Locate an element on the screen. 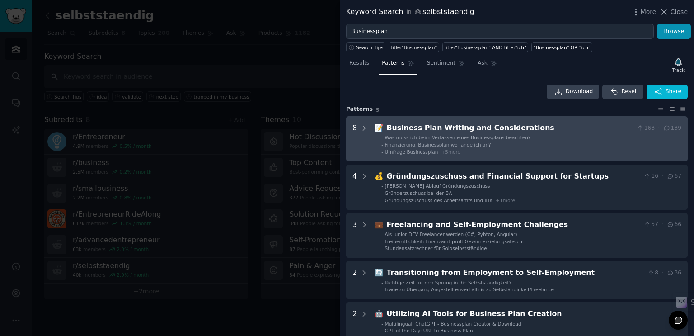  span: Gründerzuschuss bei der BA is located at coordinates (418, 193).